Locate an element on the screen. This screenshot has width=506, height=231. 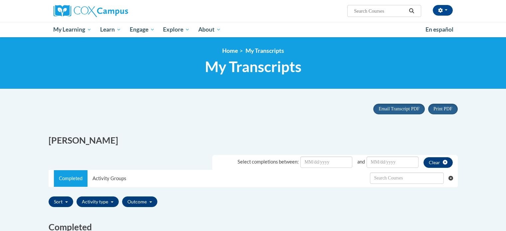
a: Explore is located at coordinates (176, 30).